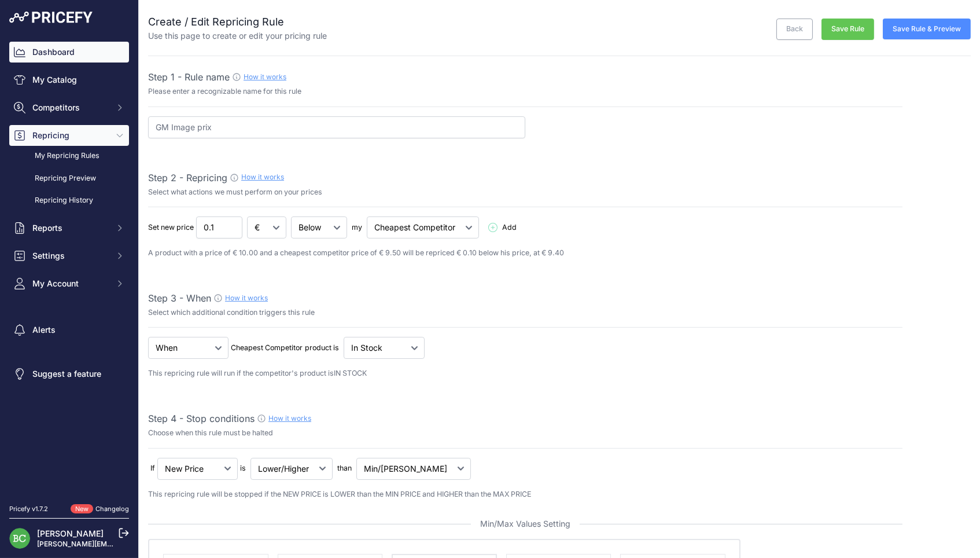 This screenshot has width=980, height=558. Describe the element at coordinates (267, 348) in the screenshot. I see `p: Cheapest Competitor` at that location.